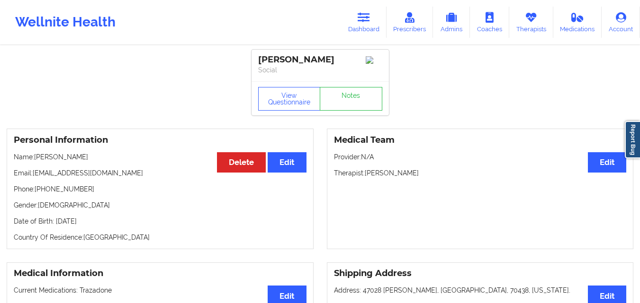  I want to click on h3: Personal Information, so click(160, 140).